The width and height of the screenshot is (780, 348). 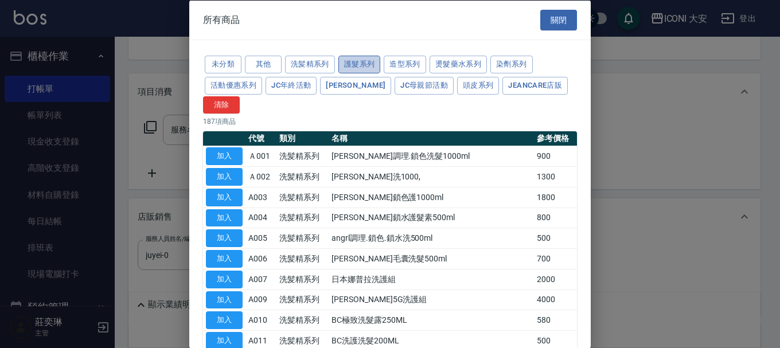 What do you see at coordinates (261, 300) in the screenshot?
I see `td: A009` at bounding box center [261, 300].